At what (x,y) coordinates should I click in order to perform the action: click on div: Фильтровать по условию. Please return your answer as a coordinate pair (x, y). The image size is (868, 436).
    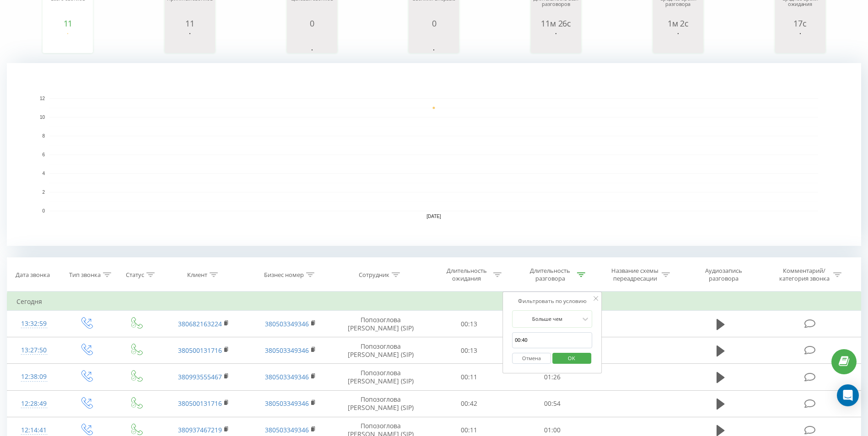
    Looking at the image, I should click on (553, 301).